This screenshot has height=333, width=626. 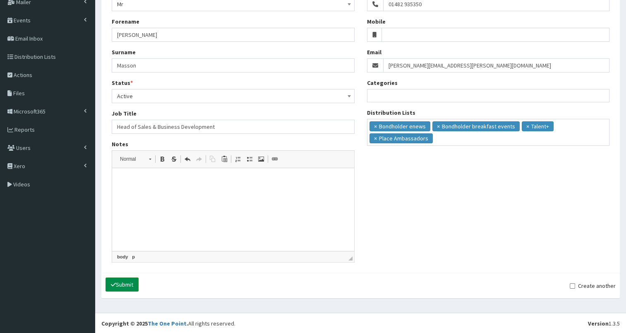 I want to click on strong: Copyright © 2025 ., so click(x=145, y=323).